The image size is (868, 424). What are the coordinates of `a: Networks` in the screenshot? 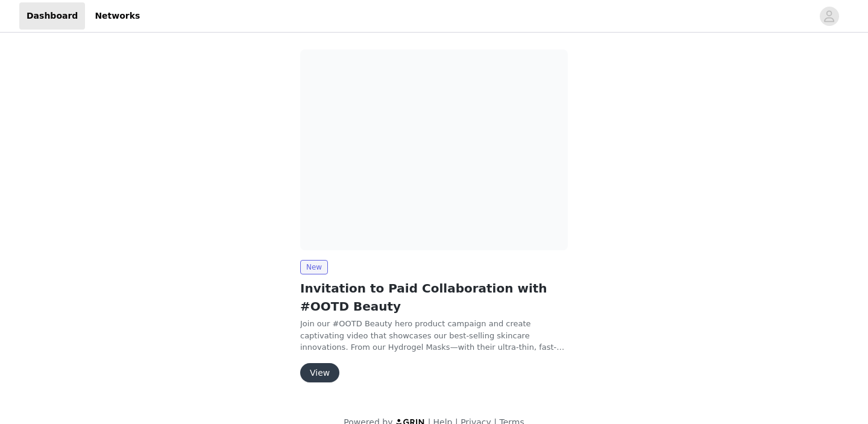 It's located at (117, 16).